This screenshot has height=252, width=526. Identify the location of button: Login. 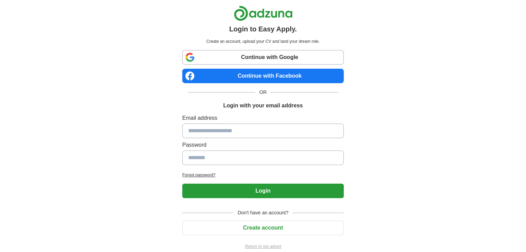
(263, 191).